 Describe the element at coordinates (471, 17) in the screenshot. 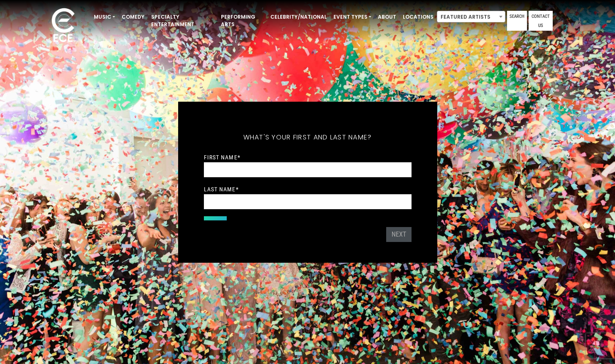

I see `span: Featured Artists` at that location.